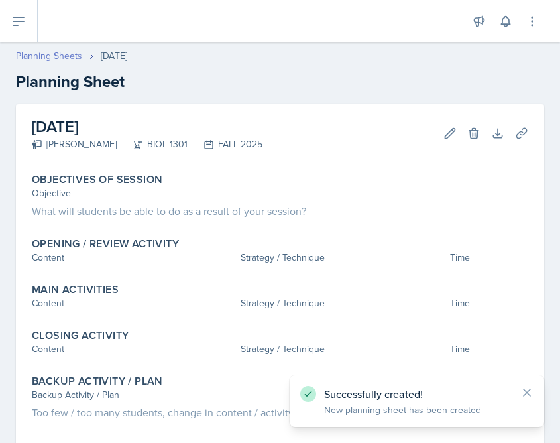 This screenshot has height=443, width=560. Describe the element at coordinates (75, 290) in the screenshot. I see `label: Main Activities` at that location.